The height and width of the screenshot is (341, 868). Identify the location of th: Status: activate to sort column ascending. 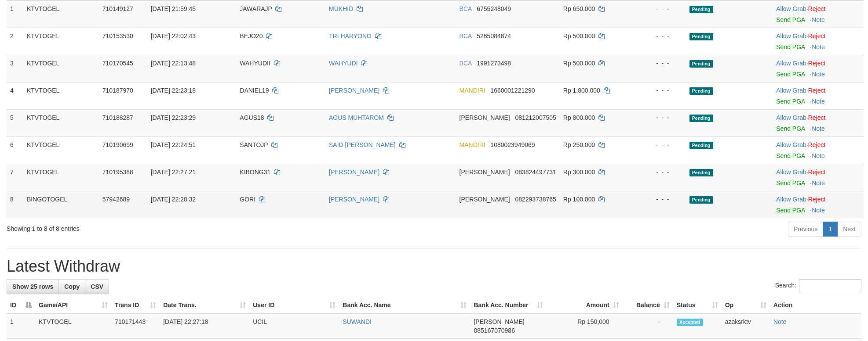
(698, 306).